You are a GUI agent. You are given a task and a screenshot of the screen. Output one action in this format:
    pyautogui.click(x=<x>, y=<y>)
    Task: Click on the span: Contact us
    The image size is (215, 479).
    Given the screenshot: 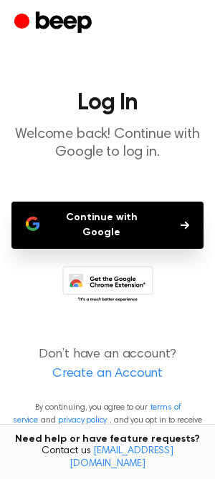 What is the action you would take?
    pyautogui.click(x=107, y=458)
    